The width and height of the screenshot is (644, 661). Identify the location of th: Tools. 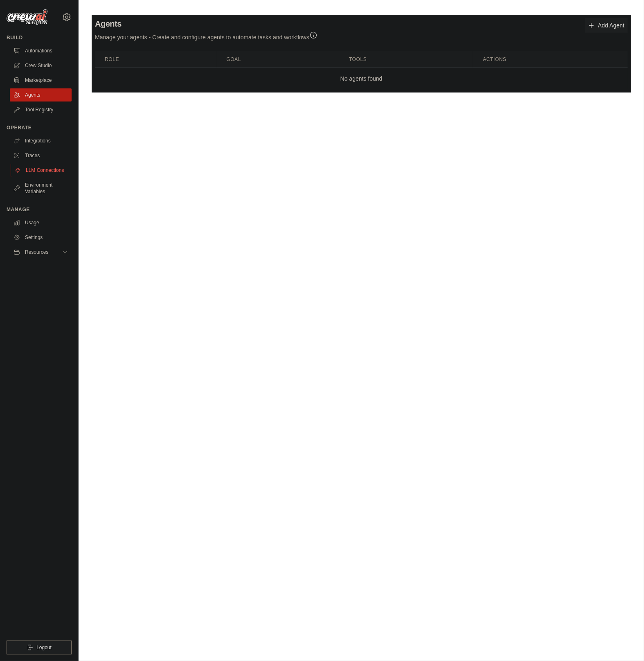
(406, 59).